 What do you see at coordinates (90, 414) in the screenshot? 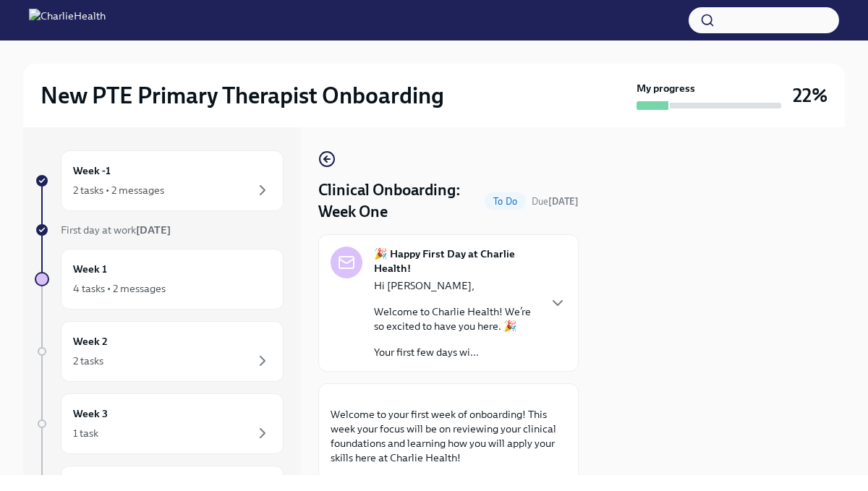
I see `h6: Week 3` at bounding box center [90, 414].